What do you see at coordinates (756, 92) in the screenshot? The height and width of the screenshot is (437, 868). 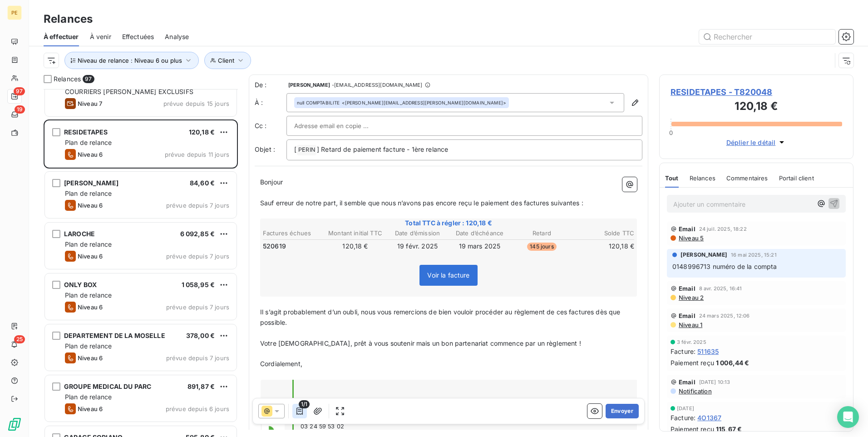 I see `span: RESIDETAPES - T820048` at bounding box center [756, 92].